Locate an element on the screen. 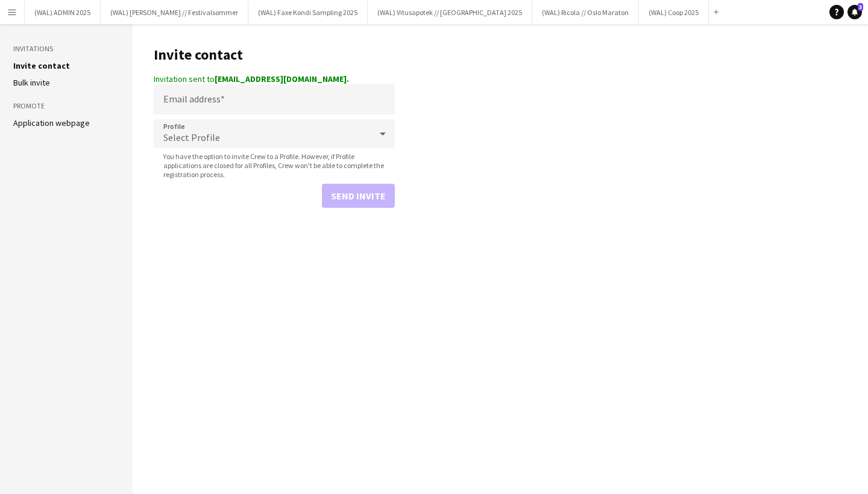 This screenshot has height=494, width=868. button: (WAL) Faxe Kondi Sampling 2025 is located at coordinates (308, 12).